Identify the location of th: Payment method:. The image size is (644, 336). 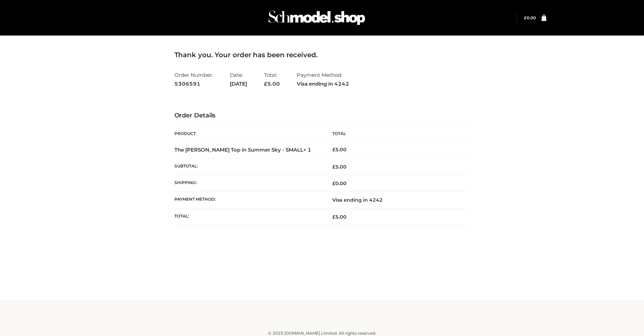
(248, 200).